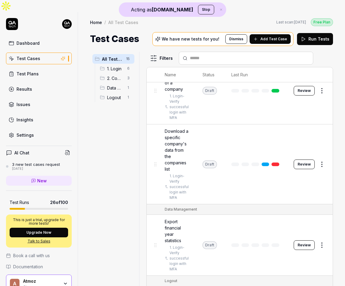 The width and height of the screenshot is (345, 286). What do you see at coordinates (24, 89) in the screenshot?
I see `div: Results` at bounding box center [24, 89].